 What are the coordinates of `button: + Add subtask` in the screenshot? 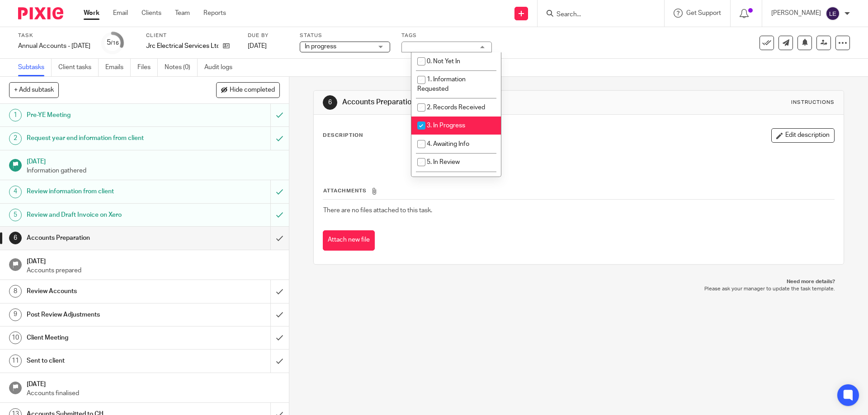 It's located at (34, 90).